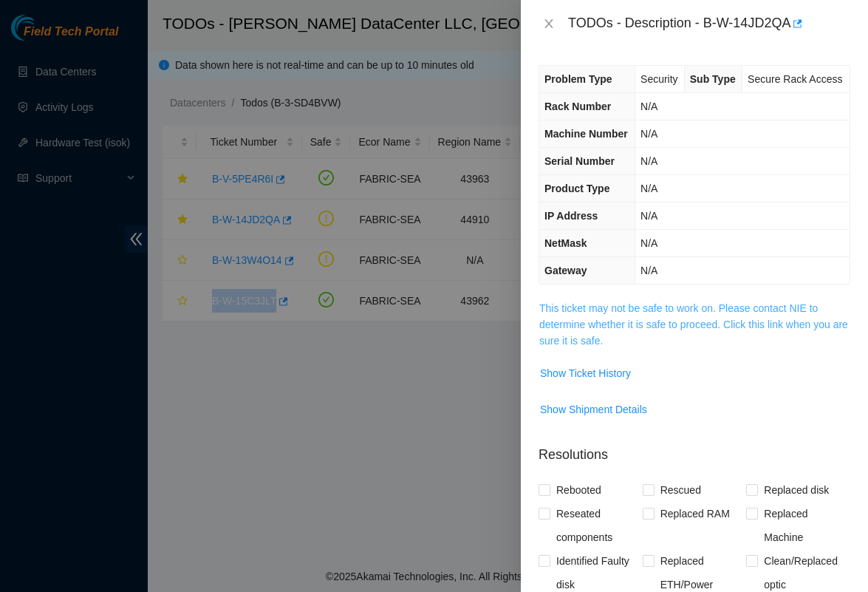 The width and height of the screenshot is (868, 592). Describe the element at coordinates (549, 24) in the screenshot. I see `span: close` at that location.